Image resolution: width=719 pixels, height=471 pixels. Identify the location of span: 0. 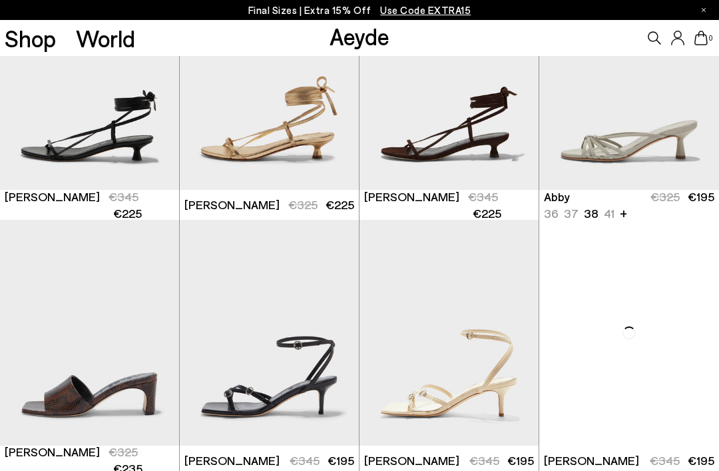
(711, 38).